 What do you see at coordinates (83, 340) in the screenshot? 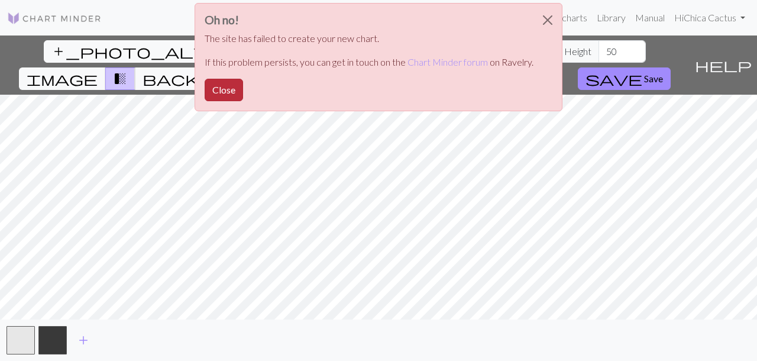
I see `span: add` at bounding box center [83, 340].